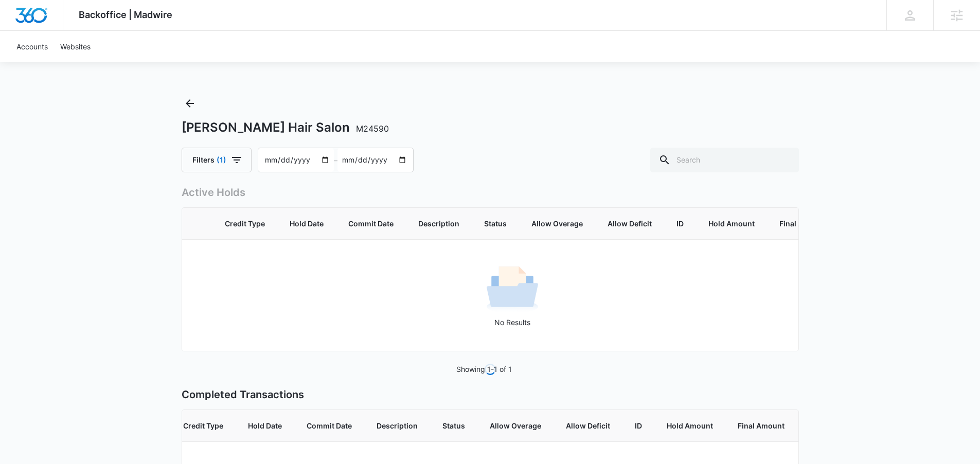 This screenshot has height=464, width=980. What do you see at coordinates (491, 395) in the screenshot?
I see `p: Completed Transactions` at bounding box center [491, 395].